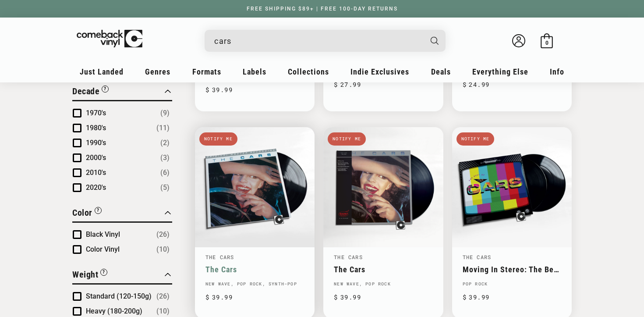  What do you see at coordinates (96, 172) in the screenshot?
I see `span: 2010's` at bounding box center [96, 172].